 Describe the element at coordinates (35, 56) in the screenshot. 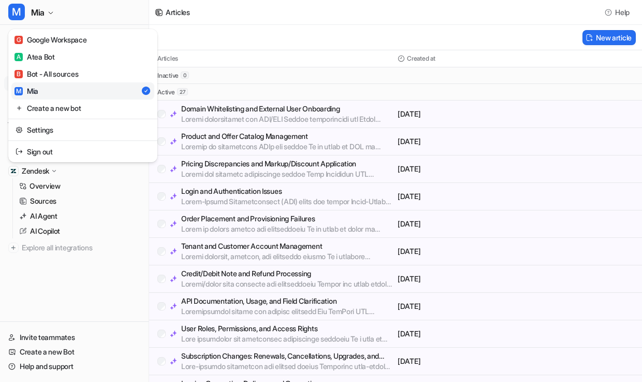

I see `div: Atea Bot` at that location.